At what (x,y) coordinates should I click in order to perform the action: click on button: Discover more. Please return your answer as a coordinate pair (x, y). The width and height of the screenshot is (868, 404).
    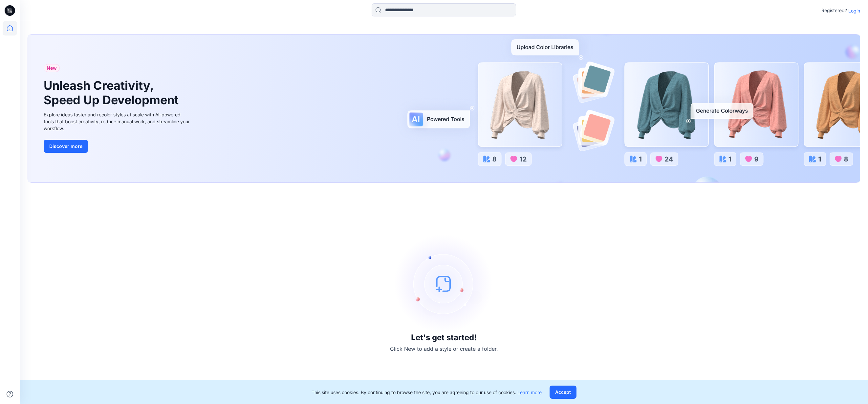
    Looking at the image, I should click on (66, 146).